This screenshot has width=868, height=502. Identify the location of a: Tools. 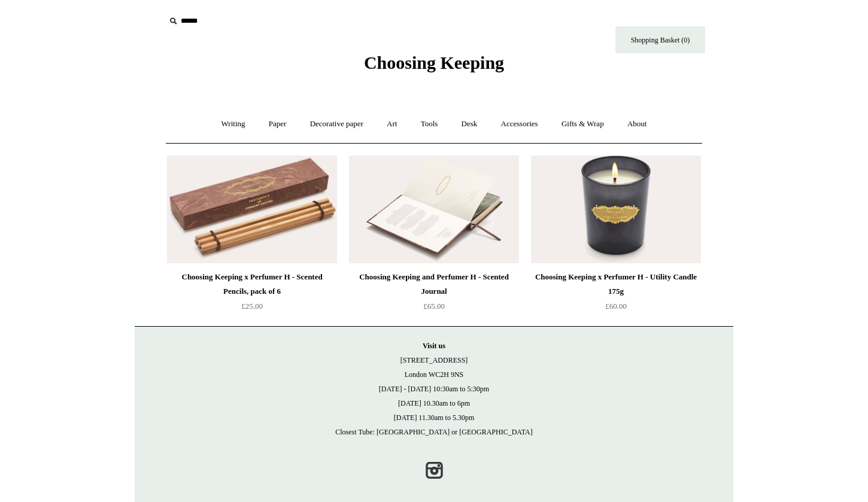
(429, 124).